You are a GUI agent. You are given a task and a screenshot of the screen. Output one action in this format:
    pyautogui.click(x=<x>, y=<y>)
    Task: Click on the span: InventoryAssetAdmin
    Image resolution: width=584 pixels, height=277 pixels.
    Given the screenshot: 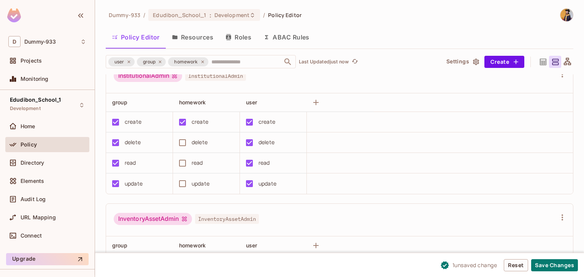 What is the action you would take?
    pyautogui.click(x=227, y=219)
    